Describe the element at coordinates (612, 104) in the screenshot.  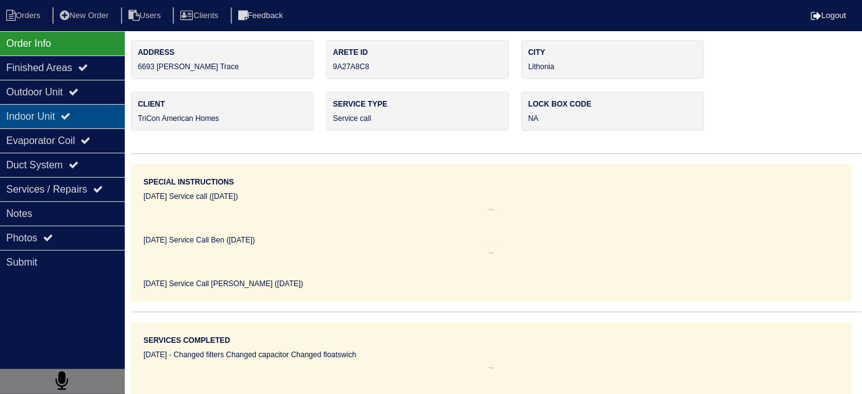
I see `label: Lock box code` at that location.